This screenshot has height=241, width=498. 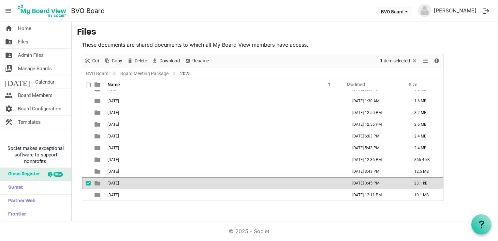 What do you see at coordinates (29, 122) in the screenshot?
I see `span: Templates` at bounding box center [29, 122].